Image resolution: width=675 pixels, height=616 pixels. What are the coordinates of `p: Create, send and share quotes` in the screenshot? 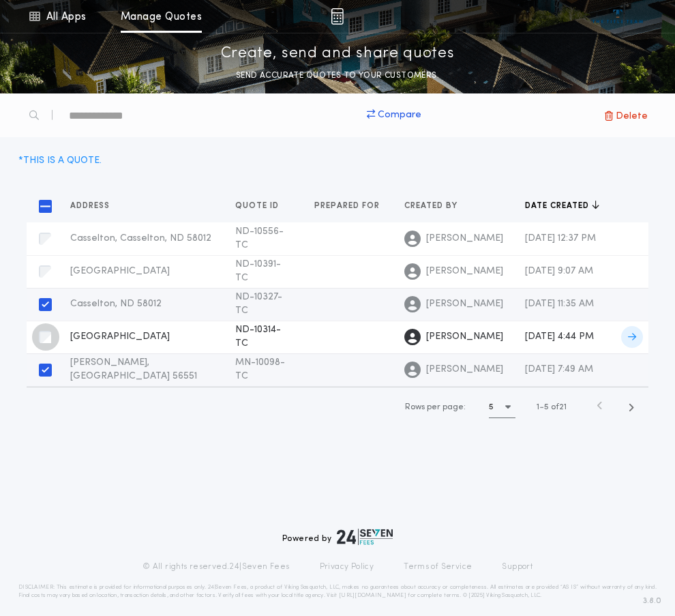 It's located at (338, 54).